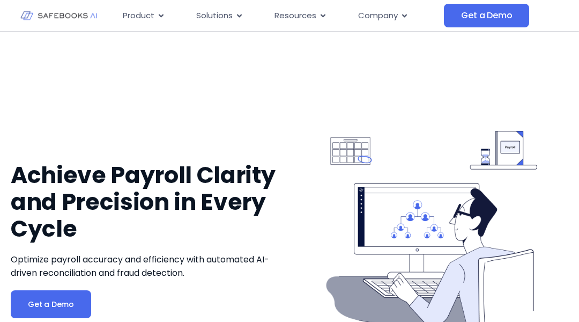 The image size is (579, 322). I want to click on span: Solutions, so click(214, 16).